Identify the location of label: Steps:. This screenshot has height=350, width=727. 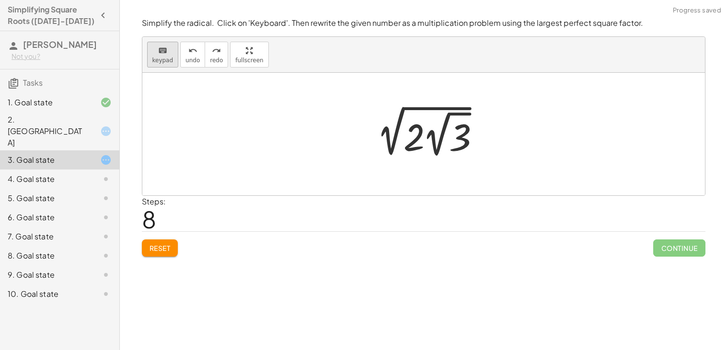
(154, 201).